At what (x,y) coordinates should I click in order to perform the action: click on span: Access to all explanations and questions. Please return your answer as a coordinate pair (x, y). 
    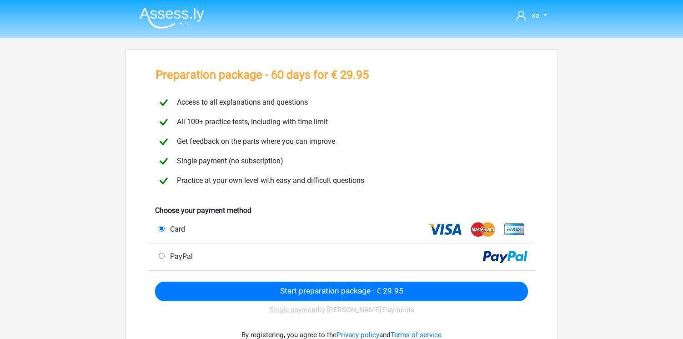
    Looking at the image, I should click on (241, 102).